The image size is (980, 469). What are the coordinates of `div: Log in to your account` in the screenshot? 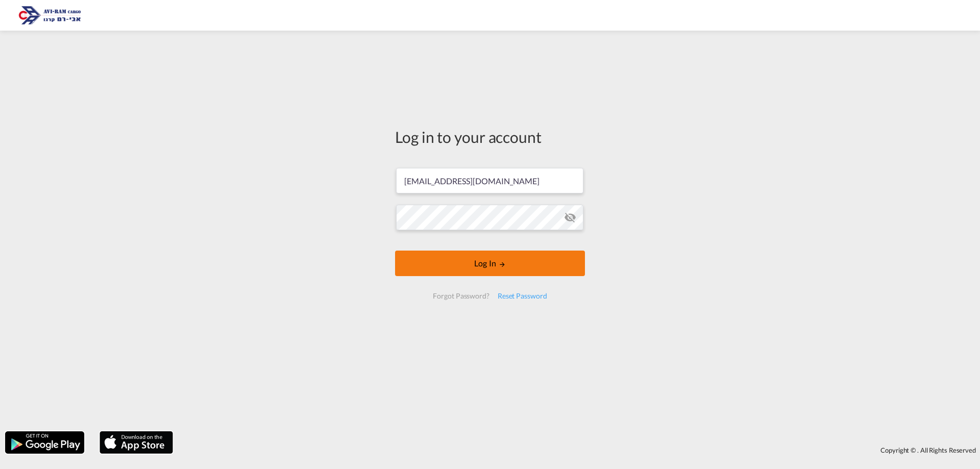 It's located at (490, 137).